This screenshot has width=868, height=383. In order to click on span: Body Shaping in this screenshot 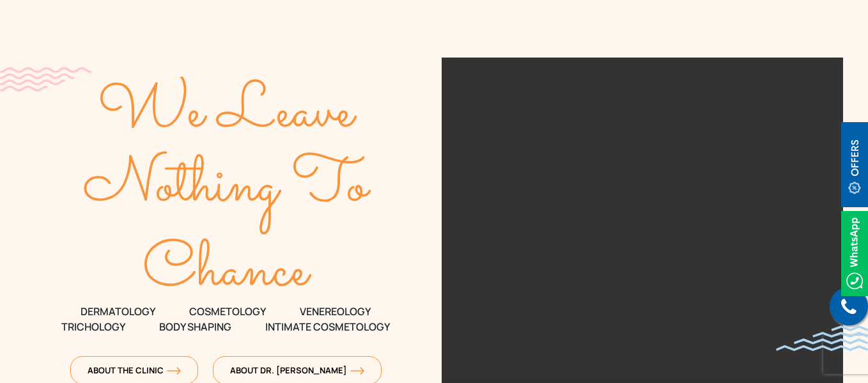, I will do `click(195, 326)`.